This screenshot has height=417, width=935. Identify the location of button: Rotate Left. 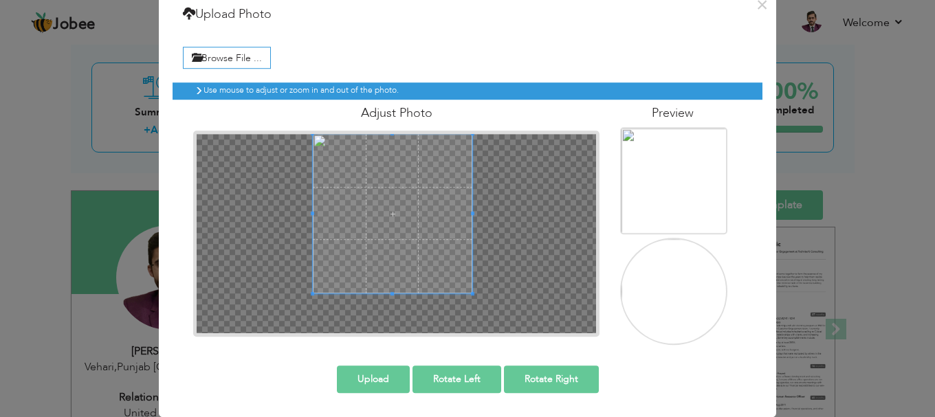
(457, 380).